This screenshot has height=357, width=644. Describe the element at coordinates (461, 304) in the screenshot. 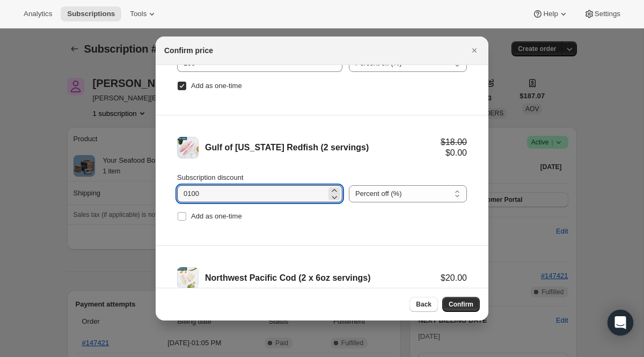

I see `span: Confirm` at that location.